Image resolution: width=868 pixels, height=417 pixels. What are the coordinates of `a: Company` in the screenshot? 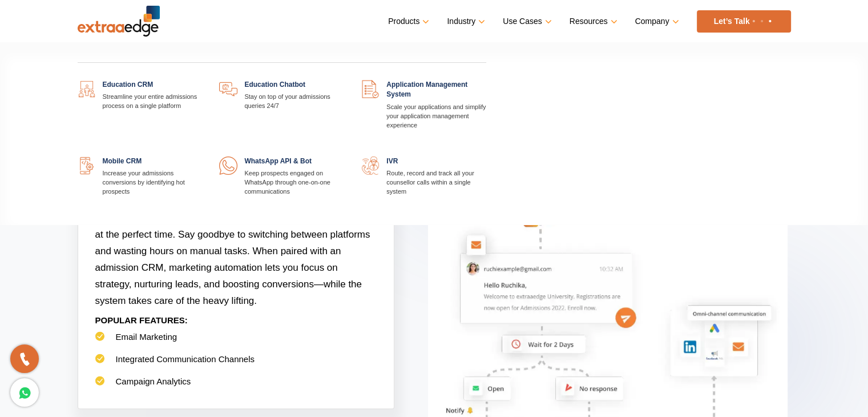 It's located at (656, 21).